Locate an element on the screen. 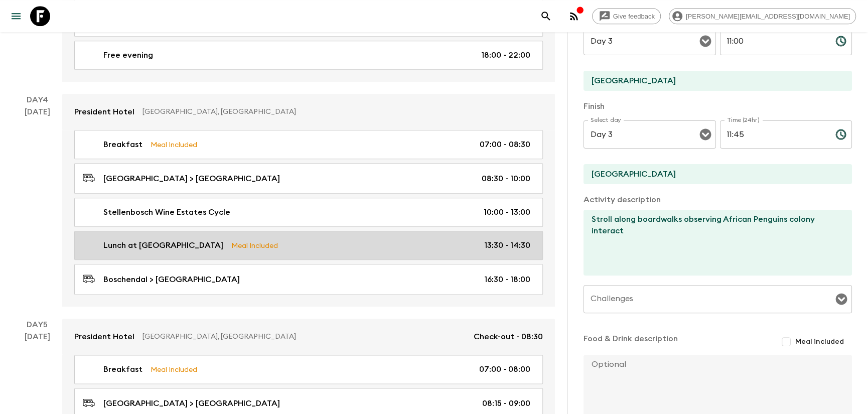 This screenshot has height=414, width=868. label: Time (24hr) is located at coordinates (744, 120).